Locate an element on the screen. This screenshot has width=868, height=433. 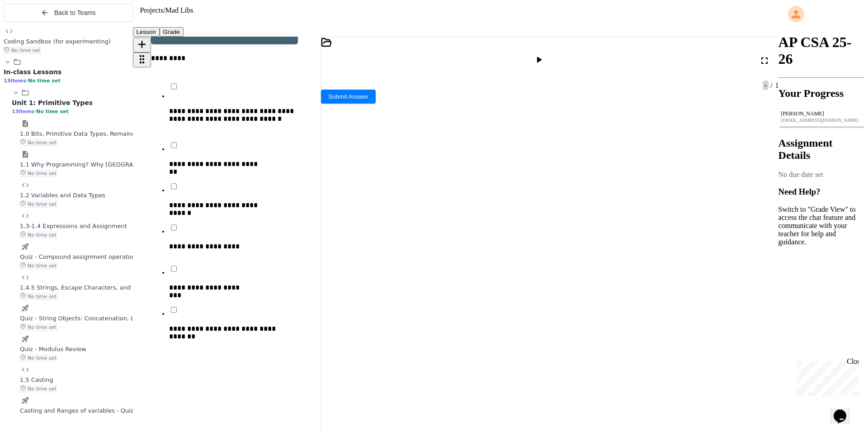
div: My Account is located at coordinates (821, 14).